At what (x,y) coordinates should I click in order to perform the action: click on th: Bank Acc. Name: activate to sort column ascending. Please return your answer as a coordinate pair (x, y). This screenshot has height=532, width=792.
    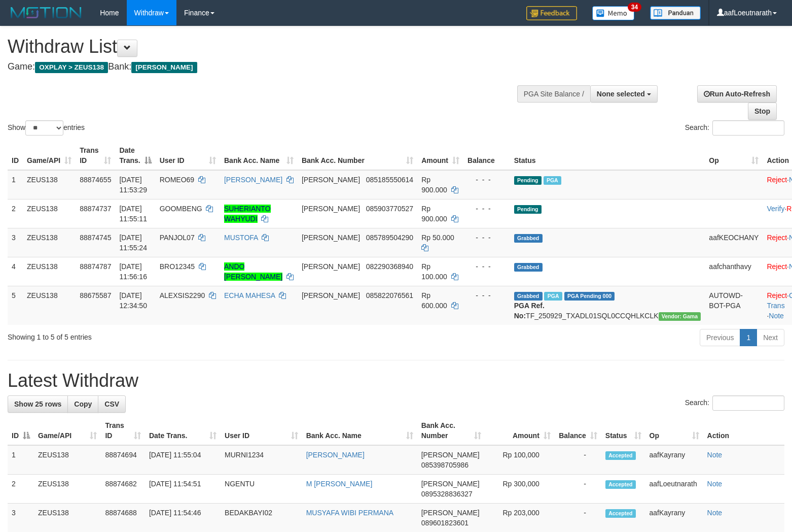
    Looking at the image, I should click on (258, 155).